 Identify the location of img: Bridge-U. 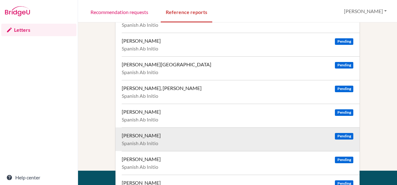
(17, 11).